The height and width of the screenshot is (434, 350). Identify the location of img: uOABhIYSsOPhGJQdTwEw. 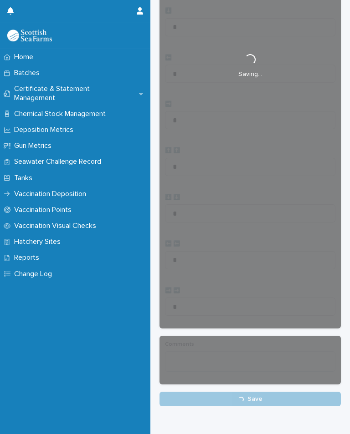
(30, 36).